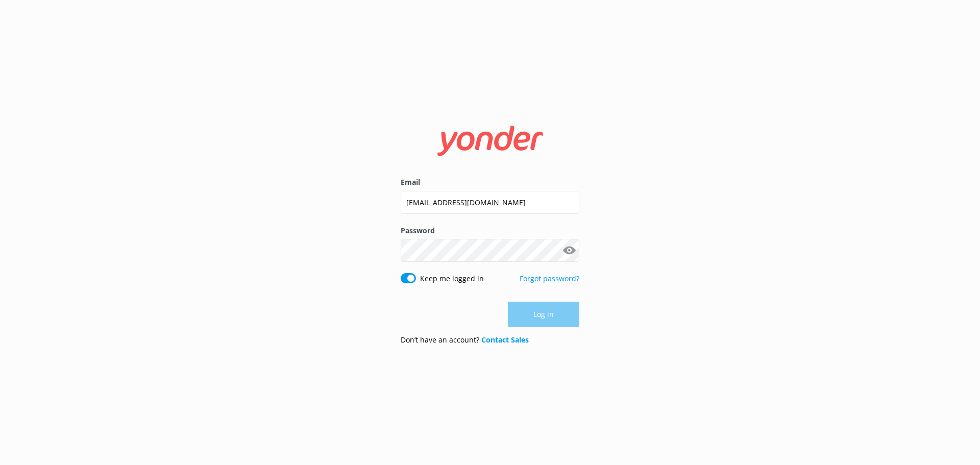 The width and height of the screenshot is (980, 465). Describe the element at coordinates (569, 251) in the screenshot. I see `button: Show password` at that location.